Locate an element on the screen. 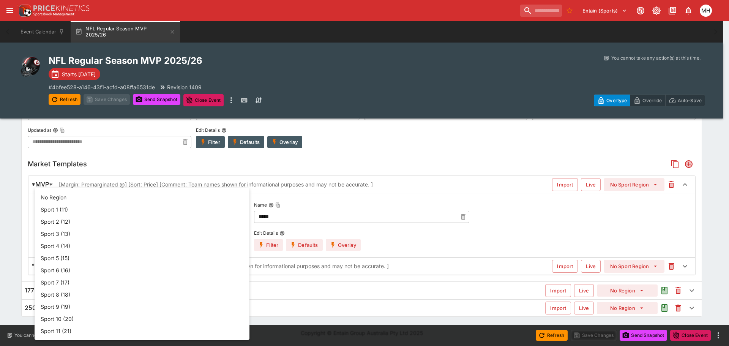 This screenshot has height=346, width=729. li: No Region is located at coordinates (142, 197).